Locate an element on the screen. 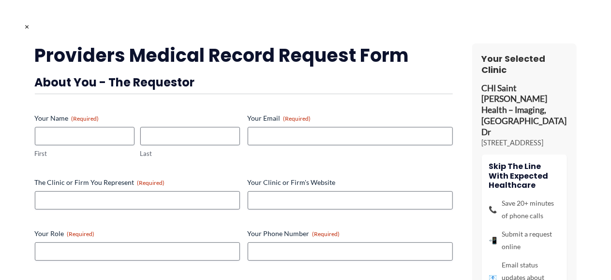 Image resolution: width=611 pixels, height=280 pixels. label: The Clinic or Firm You Represent is located at coordinates (137, 183).